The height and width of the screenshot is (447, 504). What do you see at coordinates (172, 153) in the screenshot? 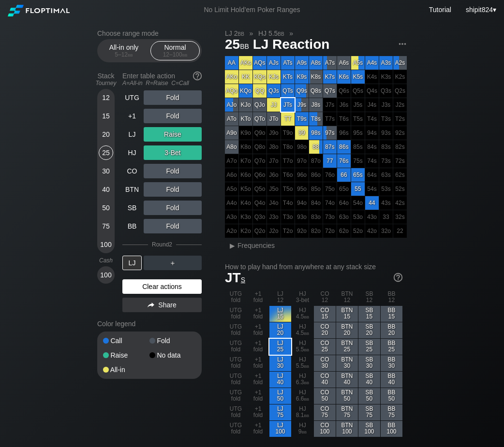
I see `div: 3-Bet` at bounding box center [172, 153].